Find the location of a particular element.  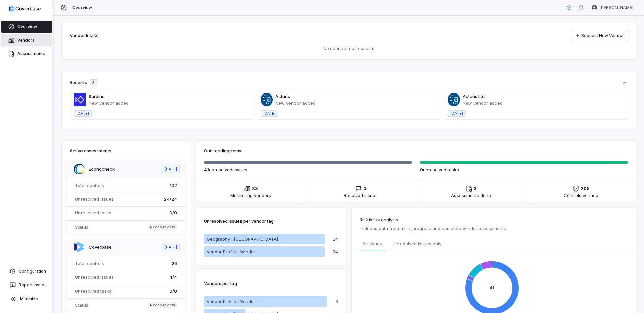

span: 205 is located at coordinates (585, 189).